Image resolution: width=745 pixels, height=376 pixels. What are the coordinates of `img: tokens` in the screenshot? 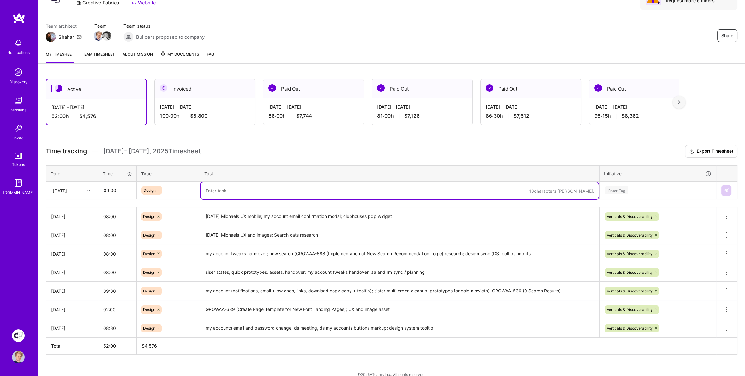 It's located at (18, 156).